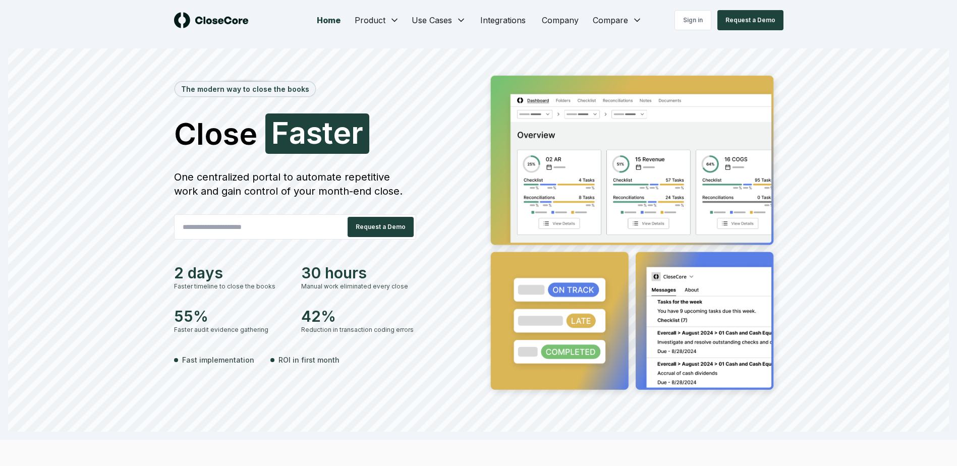 The image size is (957, 466). Describe the element at coordinates (359, 330) in the screenshot. I see `div: Reduction in transaction coding errors` at that location.